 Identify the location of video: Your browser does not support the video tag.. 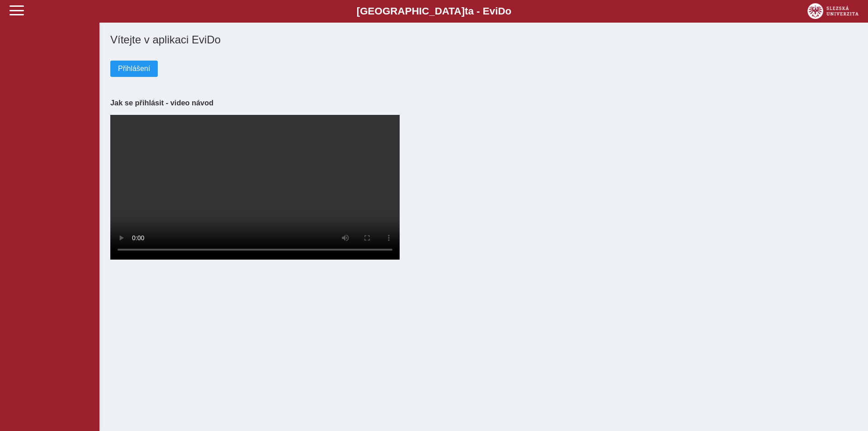
(255, 187).